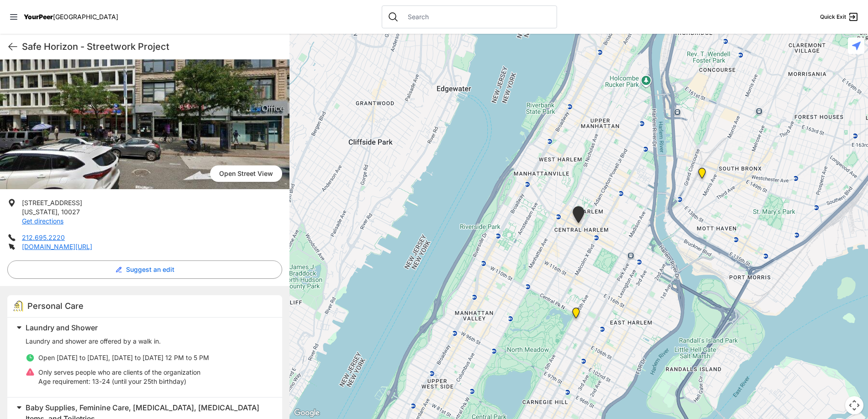 This screenshot has height=419, width=868. Describe the element at coordinates (148, 341) in the screenshot. I see `p: Laundry and shower are offered by a walk in.` at that location.